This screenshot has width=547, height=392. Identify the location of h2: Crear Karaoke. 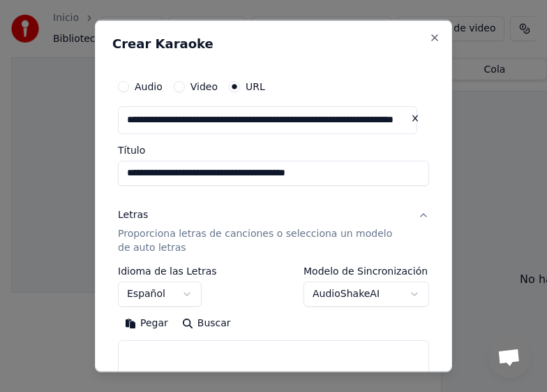
(274, 43).